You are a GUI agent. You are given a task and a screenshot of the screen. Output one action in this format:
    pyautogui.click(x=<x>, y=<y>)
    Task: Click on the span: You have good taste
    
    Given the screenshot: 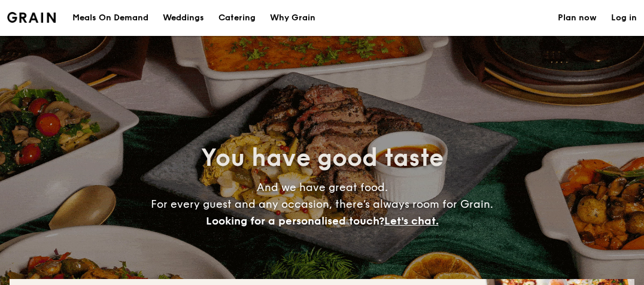 What is the action you would take?
    pyautogui.click(x=322, y=158)
    